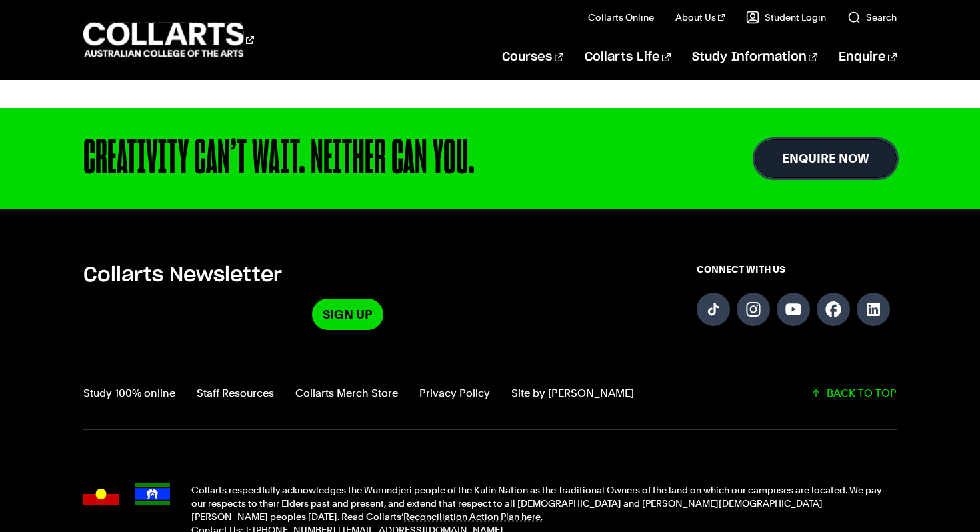  I want to click on img: Torres Strait Islander flag, so click(152, 494).